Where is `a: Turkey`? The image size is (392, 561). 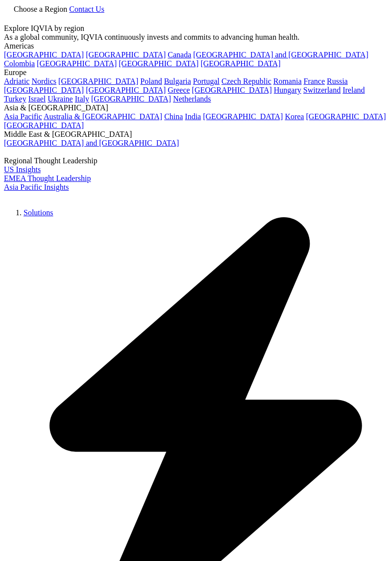
a: Turkey is located at coordinates (15, 99).